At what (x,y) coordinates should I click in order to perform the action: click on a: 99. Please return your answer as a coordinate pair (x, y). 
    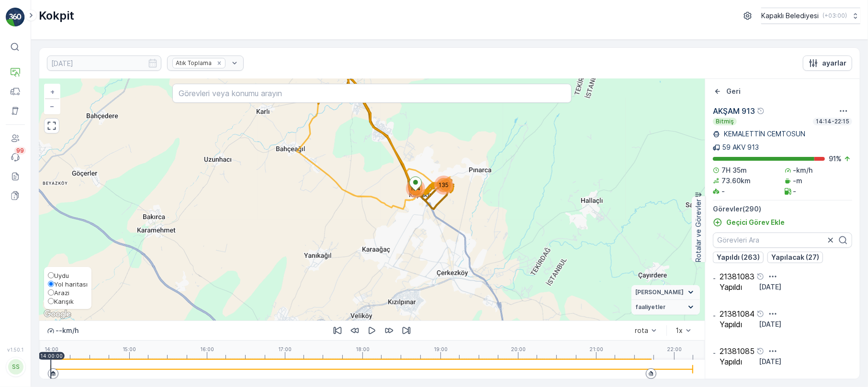
    Looking at the image, I should click on (15, 158).